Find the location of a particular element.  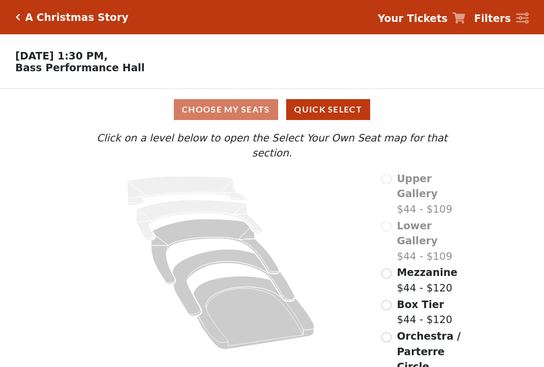

path: Orchestra / Parterre Circle - Seats Available: 95 is located at coordinates (254, 312).